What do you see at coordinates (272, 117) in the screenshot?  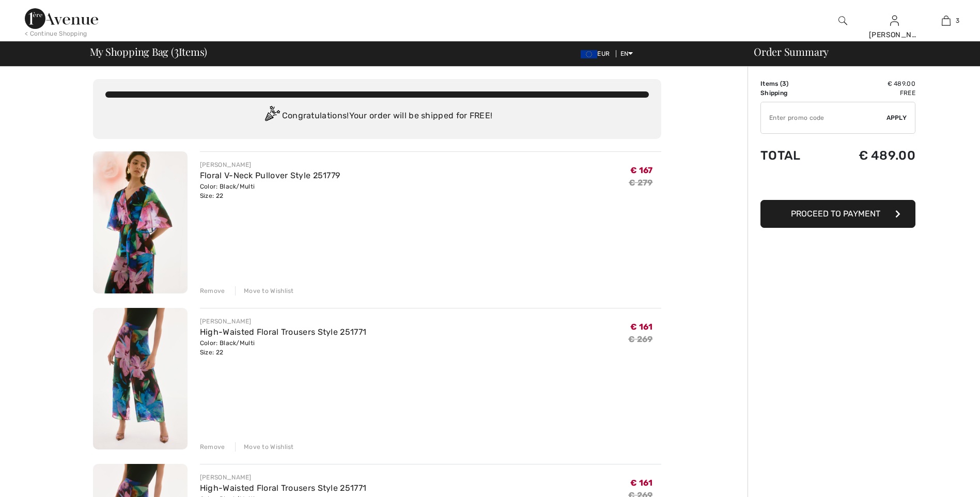 I see `img: Congratulation2.svg` at bounding box center [272, 117].